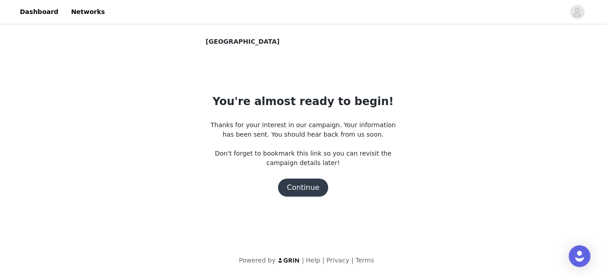  I want to click on a: Privacy, so click(337, 260).